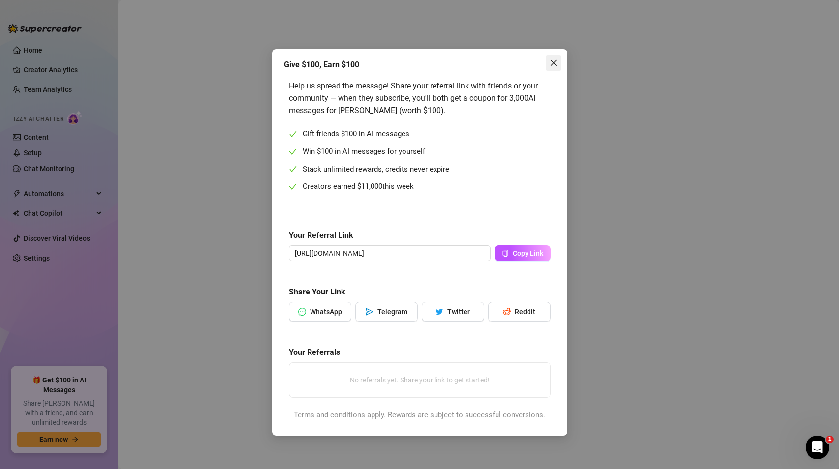 This screenshot has width=839, height=469. Describe the element at coordinates (525, 312) in the screenshot. I see `span: Reddit` at that location.